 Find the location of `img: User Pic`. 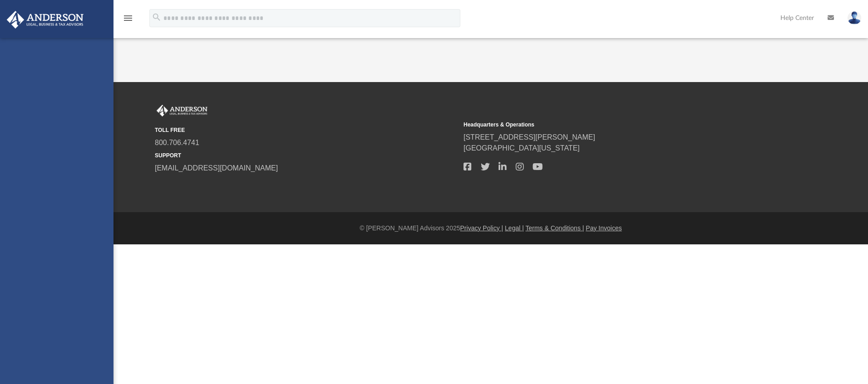

img: User Pic is located at coordinates (854, 17).